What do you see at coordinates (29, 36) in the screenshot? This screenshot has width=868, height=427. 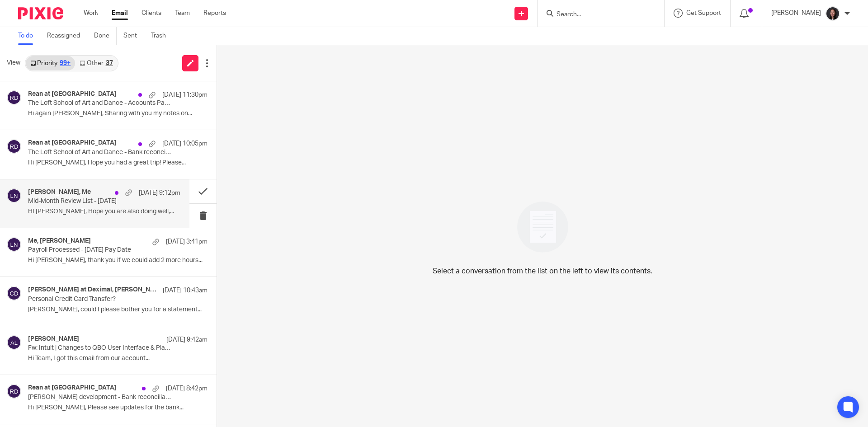 I see `a: To do` at bounding box center [29, 36].